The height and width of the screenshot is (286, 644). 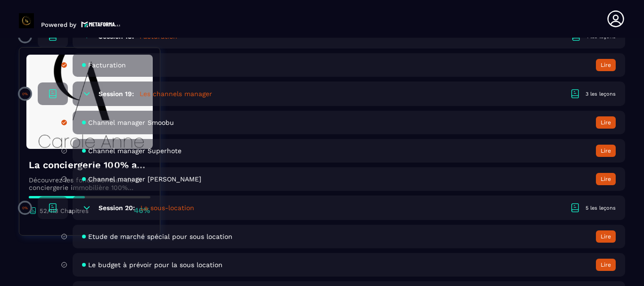 I want to click on img: logo, so click(x=101, y=24).